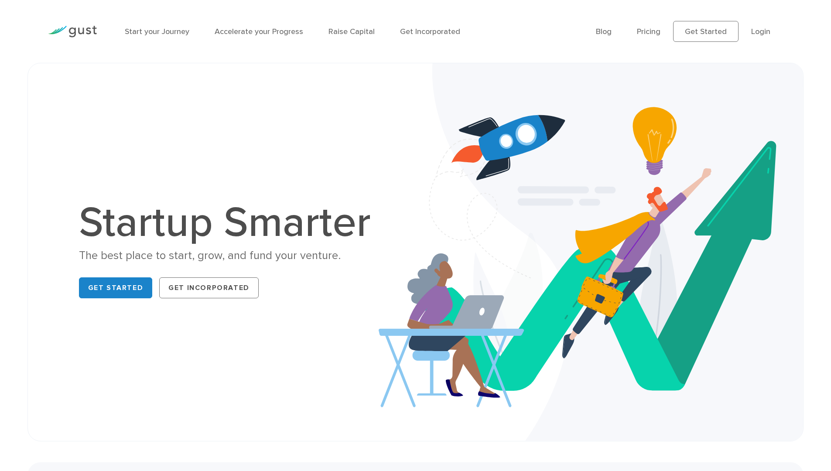 Image resolution: width=831 pixels, height=471 pixels. I want to click on a: Raise Capital, so click(352, 31).